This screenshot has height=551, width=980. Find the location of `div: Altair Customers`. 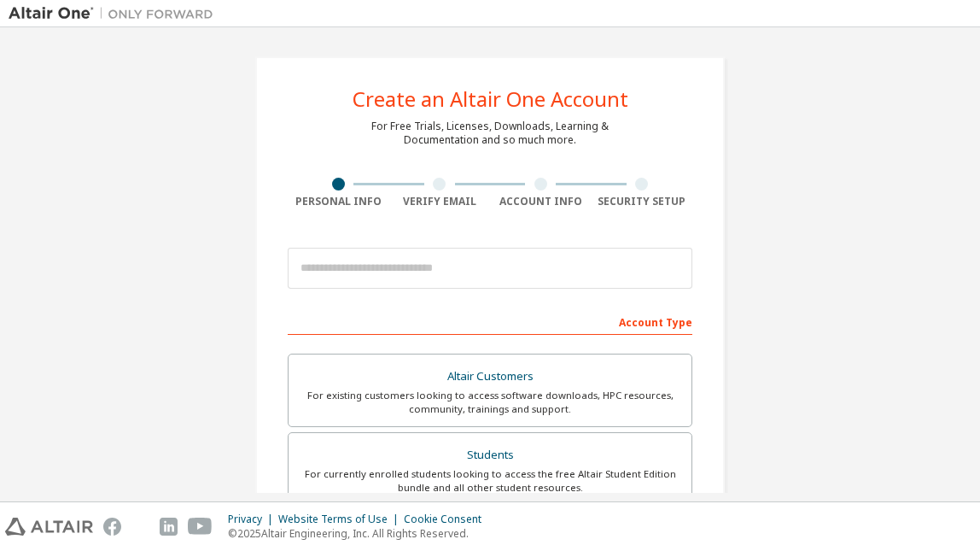

div: Altair Customers is located at coordinates (490, 377).